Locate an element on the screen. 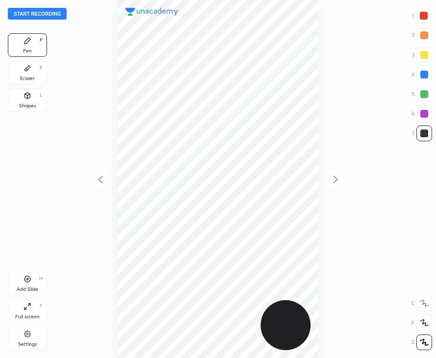 This screenshot has width=436, height=358. div: 7 is located at coordinates (422, 133).